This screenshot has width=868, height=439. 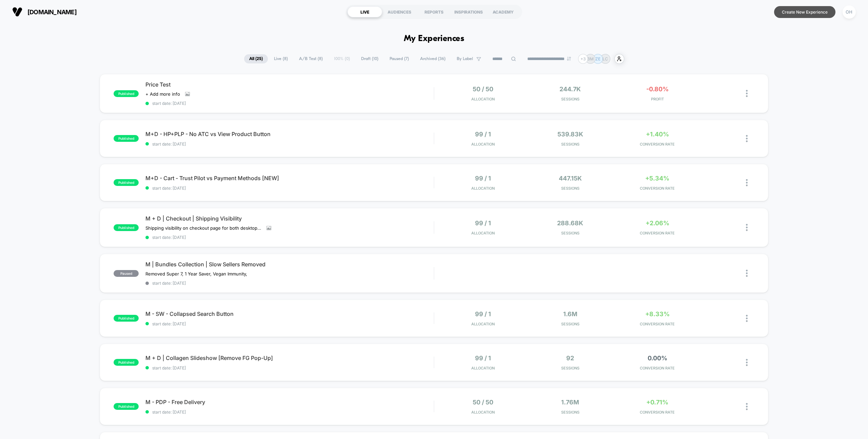 What do you see at coordinates (126, 274) in the screenshot?
I see `span: paused` at bounding box center [126, 274].